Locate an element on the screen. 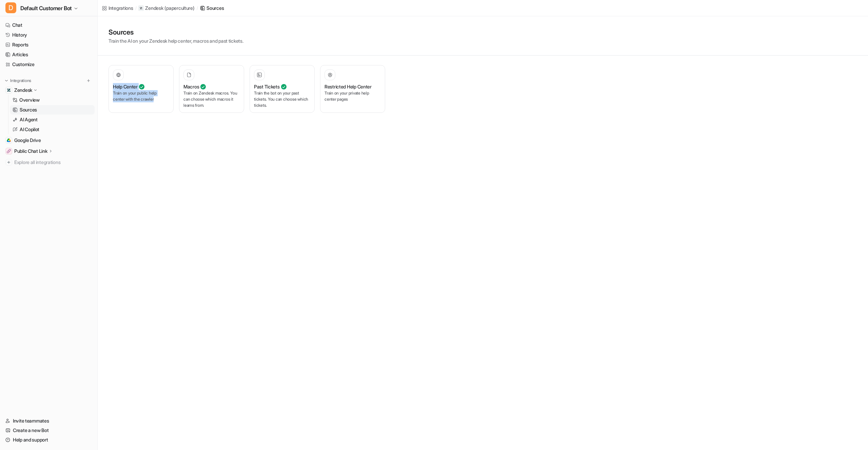 The height and width of the screenshot is (450, 868). h3: Macros is located at coordinates (191, 86).